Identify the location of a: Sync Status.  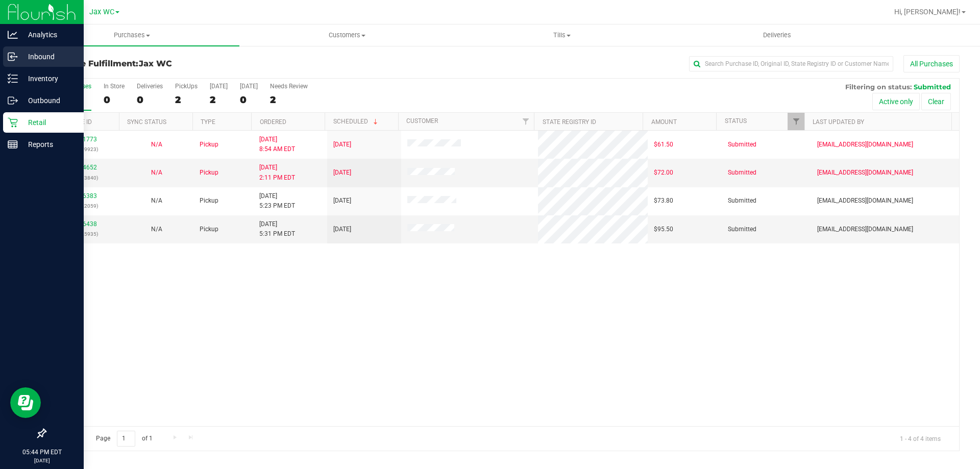
(146, 122).